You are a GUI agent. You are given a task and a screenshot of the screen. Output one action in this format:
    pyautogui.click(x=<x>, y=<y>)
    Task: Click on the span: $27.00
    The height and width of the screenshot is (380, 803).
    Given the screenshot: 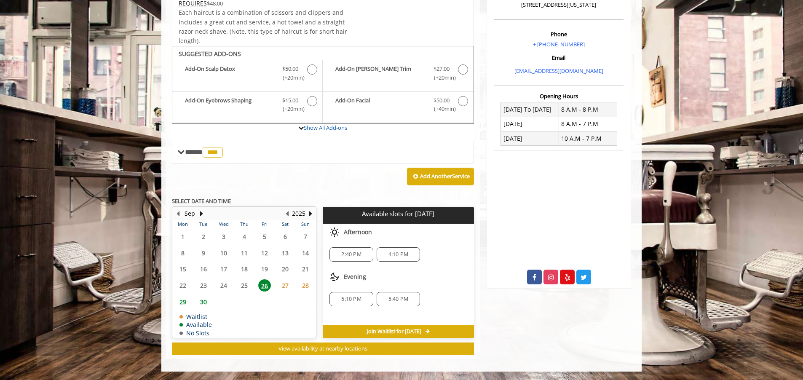 What is the action you would take?
    pyautogui.click(x=442, y=69)
    